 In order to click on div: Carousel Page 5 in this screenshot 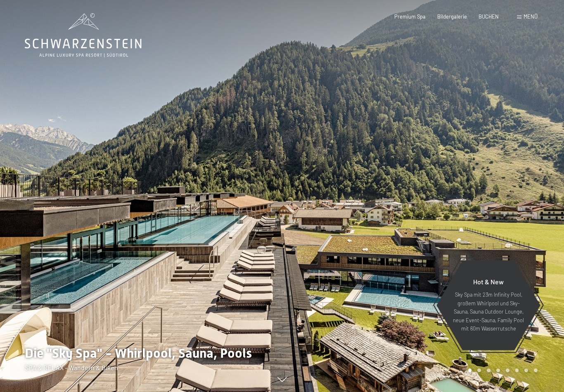, I will do `click(508, 370)`.